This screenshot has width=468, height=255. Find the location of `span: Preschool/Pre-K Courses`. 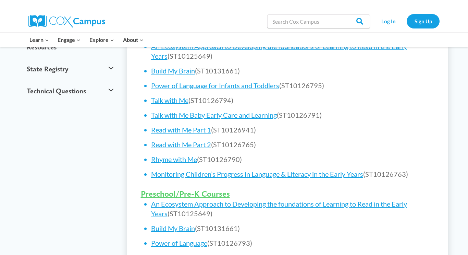

span: Preschool/Pre-K Courses is located at coordinates (185, 193).